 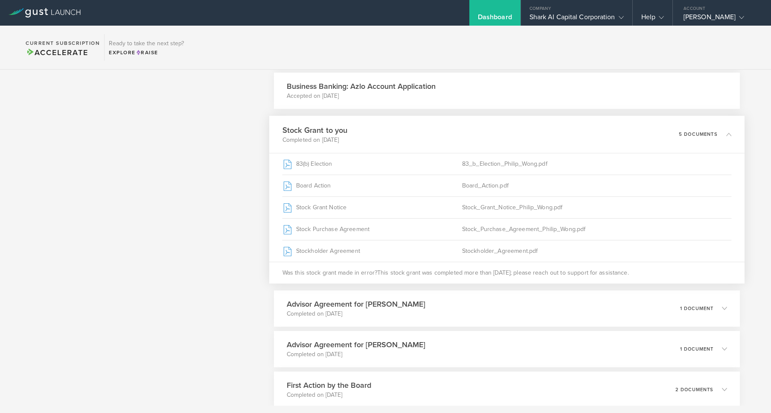 I want to click on div: Help, so click(x=652, y=19).